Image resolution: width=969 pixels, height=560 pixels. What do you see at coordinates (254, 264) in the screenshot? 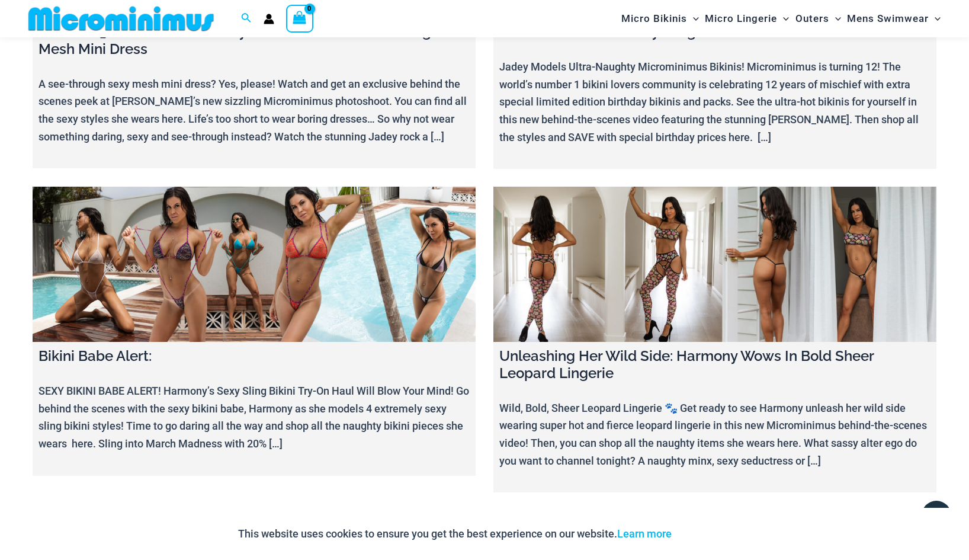
I see `a: Bikini Babe Alert:` at bounding box center [254, 264].